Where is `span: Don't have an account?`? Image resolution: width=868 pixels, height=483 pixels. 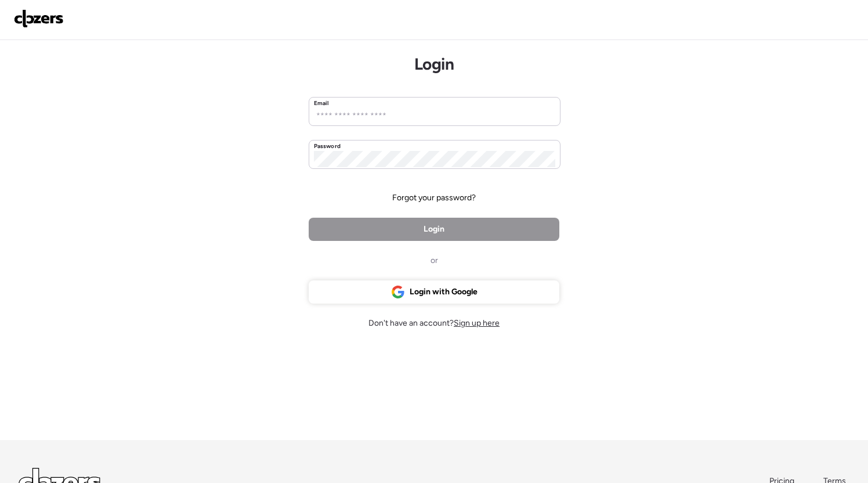
span: Don't have an account? is located at coordinates (434, 323).